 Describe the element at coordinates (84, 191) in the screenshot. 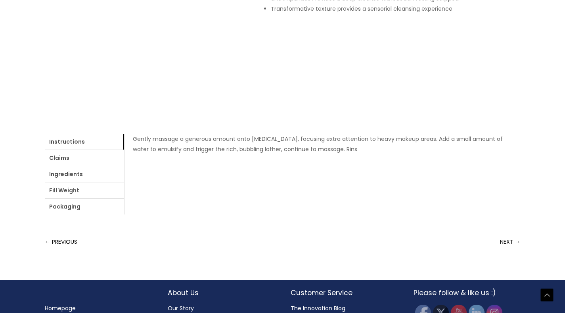

I see `a: Fill Weight` at that location.